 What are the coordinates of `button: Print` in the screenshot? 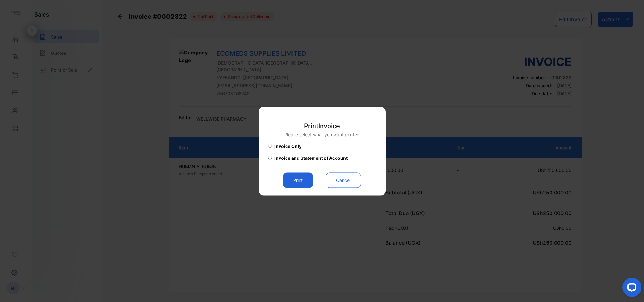 It's located at (298, 180).